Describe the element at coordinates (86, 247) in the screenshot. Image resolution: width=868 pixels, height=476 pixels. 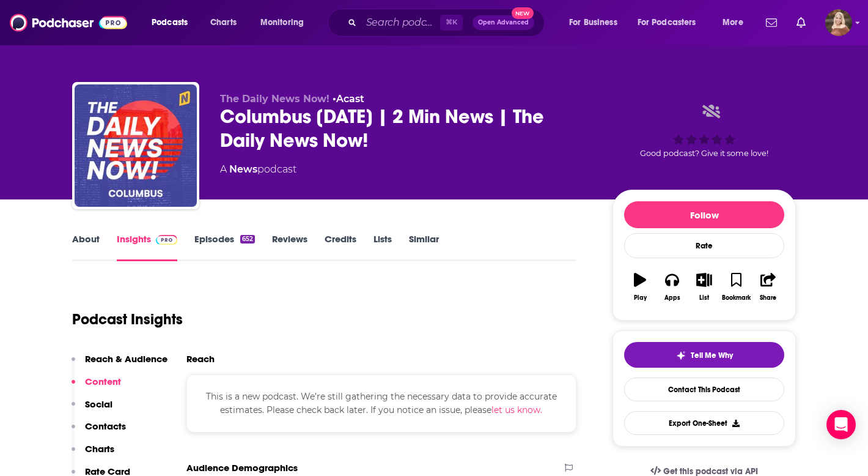
I see `a: About` at that location.